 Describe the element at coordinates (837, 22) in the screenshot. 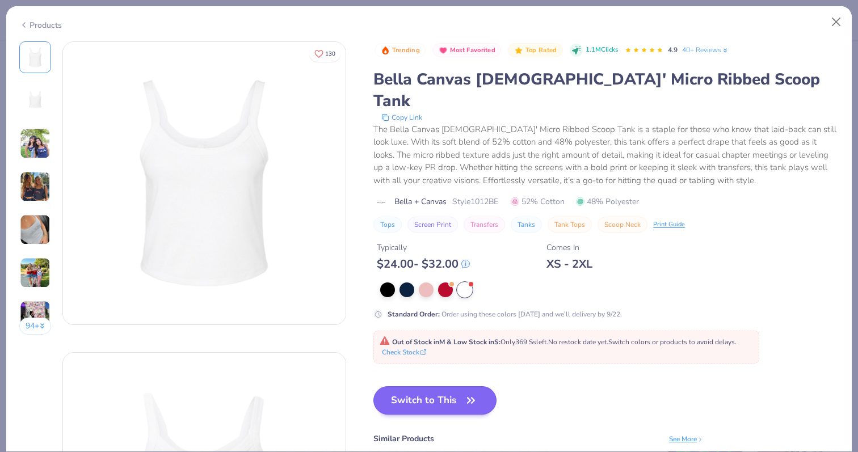

I see `button: Close` at that location.